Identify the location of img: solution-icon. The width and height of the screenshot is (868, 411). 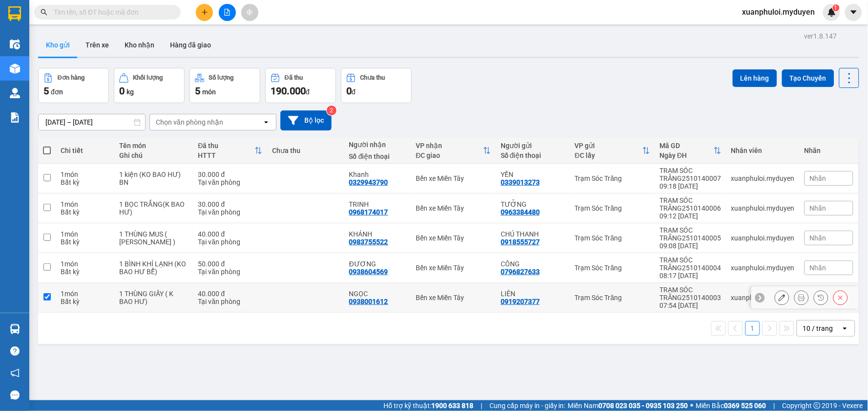
(15, 118).